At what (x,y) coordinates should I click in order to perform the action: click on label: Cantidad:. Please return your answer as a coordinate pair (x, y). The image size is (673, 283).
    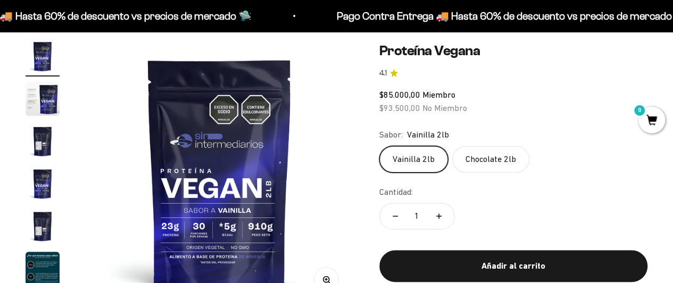
    Looking at the image, I should click on (396, 192).